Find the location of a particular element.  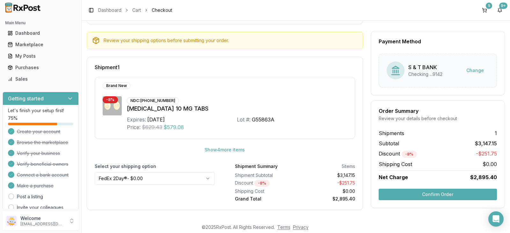

div: Checking ...9142 is located at coordinates (426, 74).